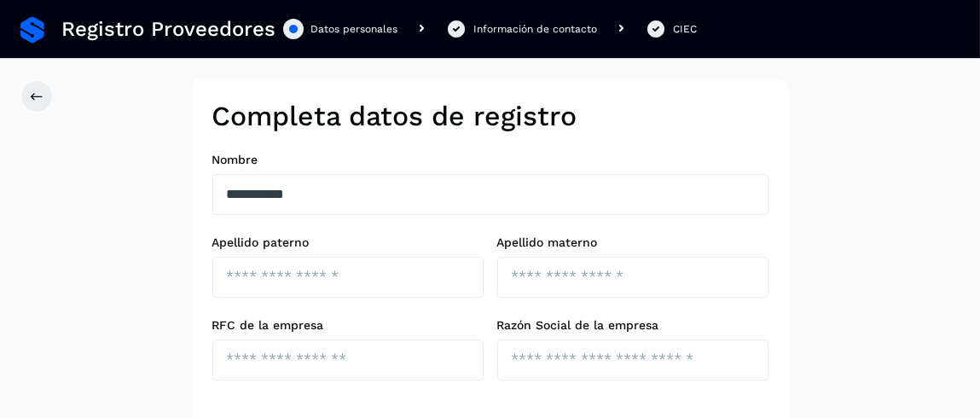 The height and width of the screenshot is (418, 980). I want to click on span: Registro Proveedores, so click(168, 29).